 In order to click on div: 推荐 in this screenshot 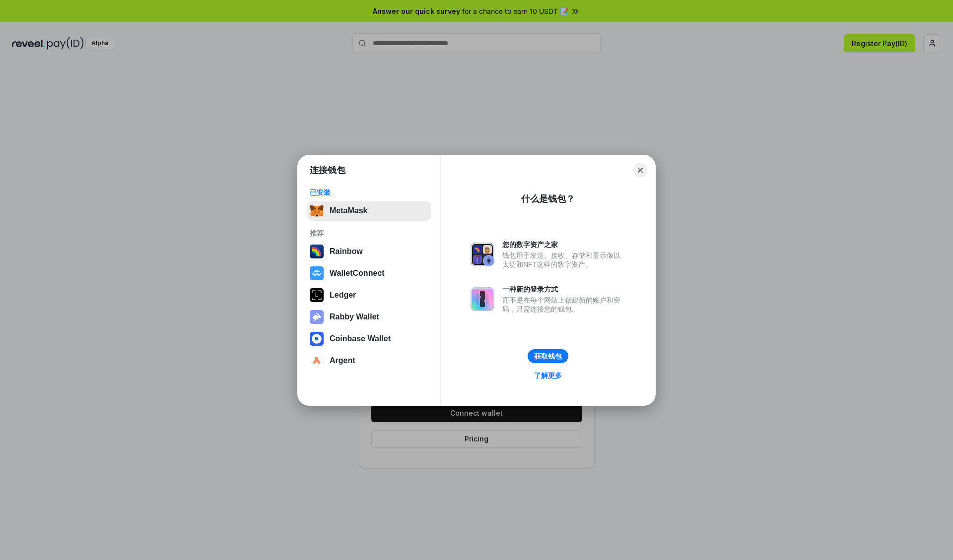, I will do `click(369, 233)`.